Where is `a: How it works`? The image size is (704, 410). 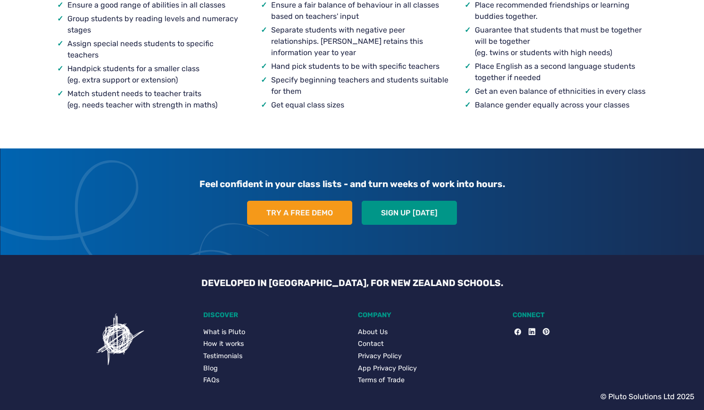 a: How it works is located at coordinates (275, 344).